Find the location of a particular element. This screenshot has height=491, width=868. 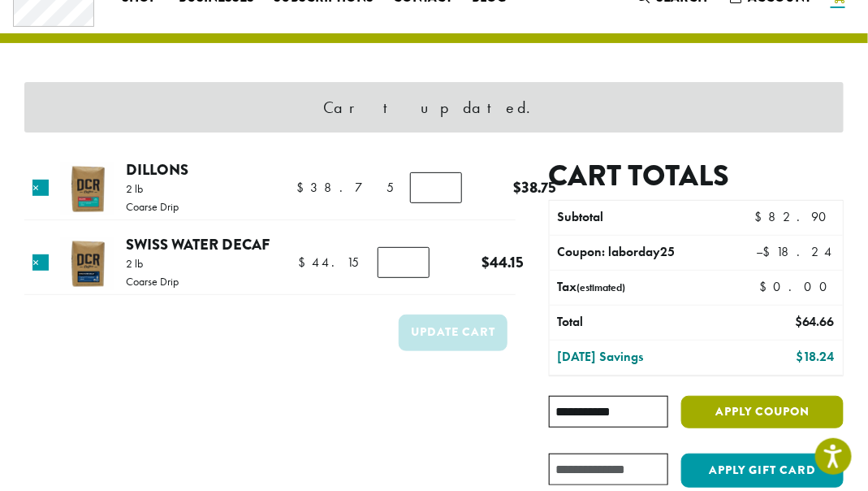

th: Tax is located at coordinates (650, 288).